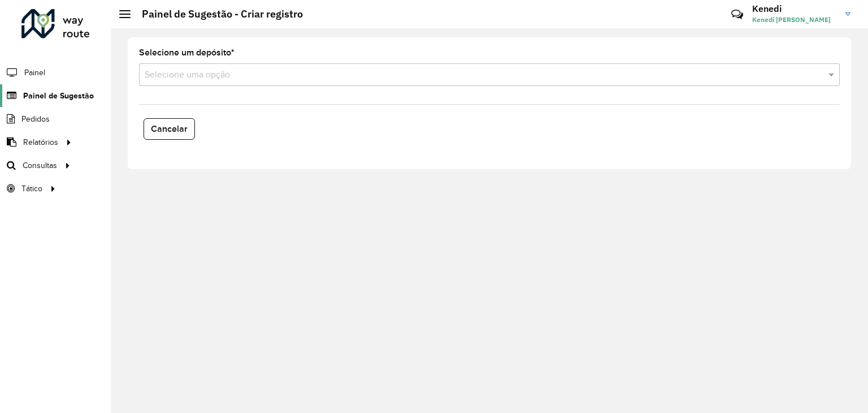  Describe the element at coordinates (217, 14) in the screenshot. I see `h2: Painel de Sugestão - Criar registro` at that location.